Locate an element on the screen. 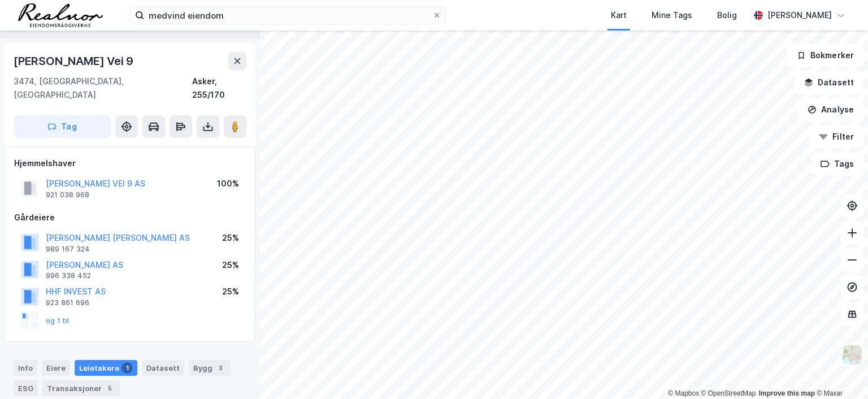 Image resolution: width=868 pixels, height=399 pixels. div: 1 is located at coordinates (127, 368).